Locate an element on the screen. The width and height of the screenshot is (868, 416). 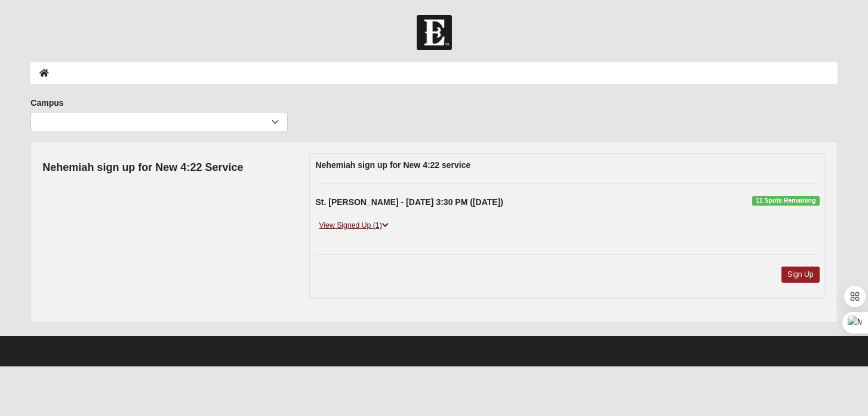
span: 11 Spots Remaining is located at coordinates (786, 201).